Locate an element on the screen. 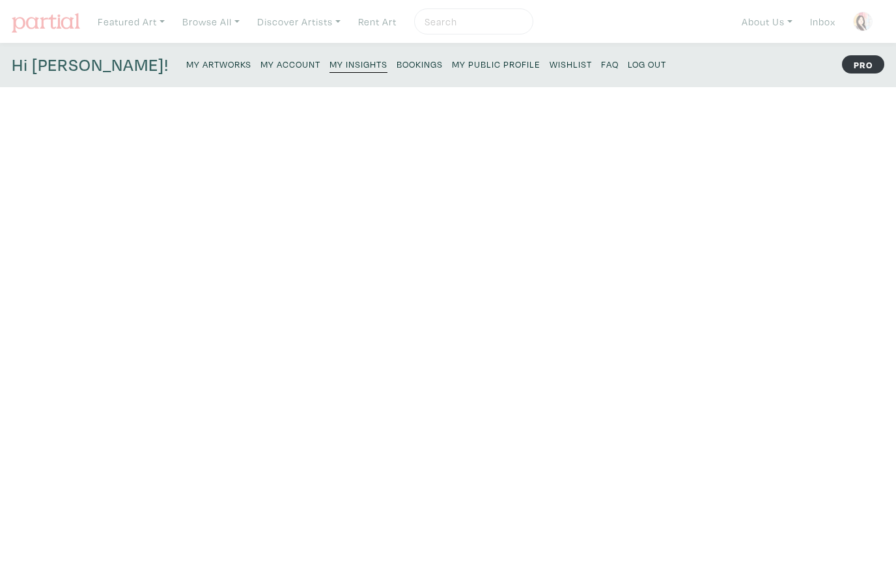 The image size is (896, 588). strong: PRO is located at coordinates (863, 65).